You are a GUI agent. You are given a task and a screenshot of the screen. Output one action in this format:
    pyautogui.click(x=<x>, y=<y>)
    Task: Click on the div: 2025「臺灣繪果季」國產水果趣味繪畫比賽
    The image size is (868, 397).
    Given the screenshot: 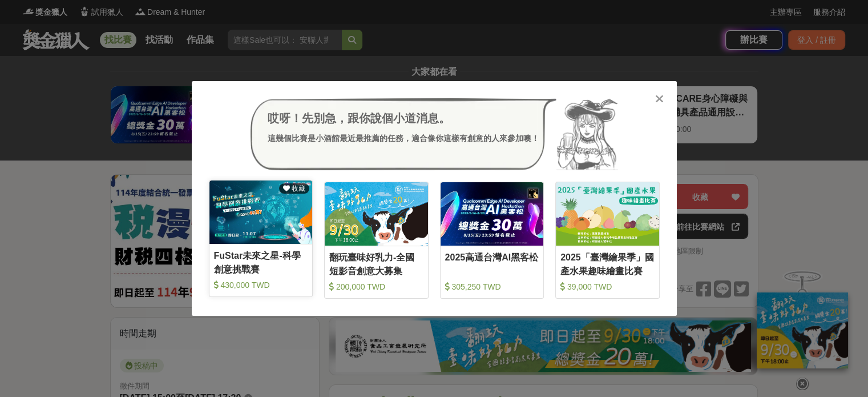 What is the action you would take?
    pyautogui.click(x=607, y=263)
    